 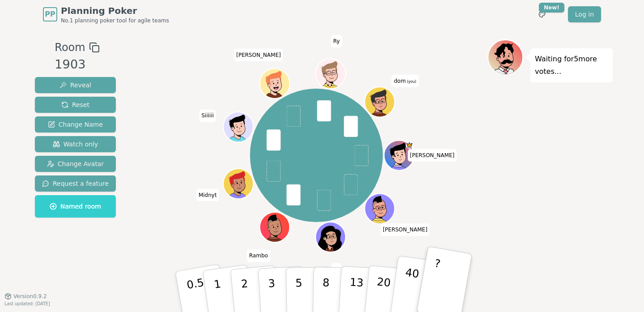 I want to click on a: Log in, so click(x=585, y=15).